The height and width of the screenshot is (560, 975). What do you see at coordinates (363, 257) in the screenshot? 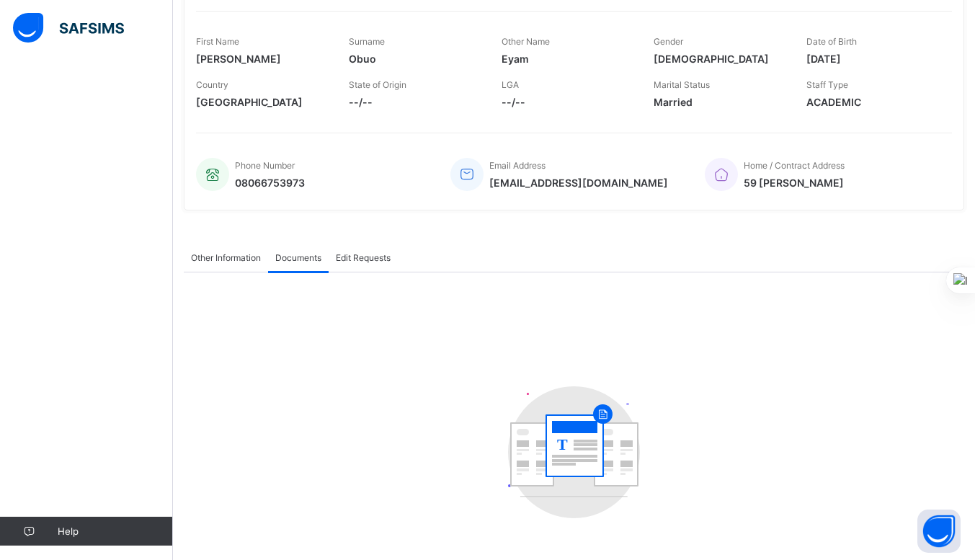
I see `span: Edit Requests` at bounding box center [363, 257].